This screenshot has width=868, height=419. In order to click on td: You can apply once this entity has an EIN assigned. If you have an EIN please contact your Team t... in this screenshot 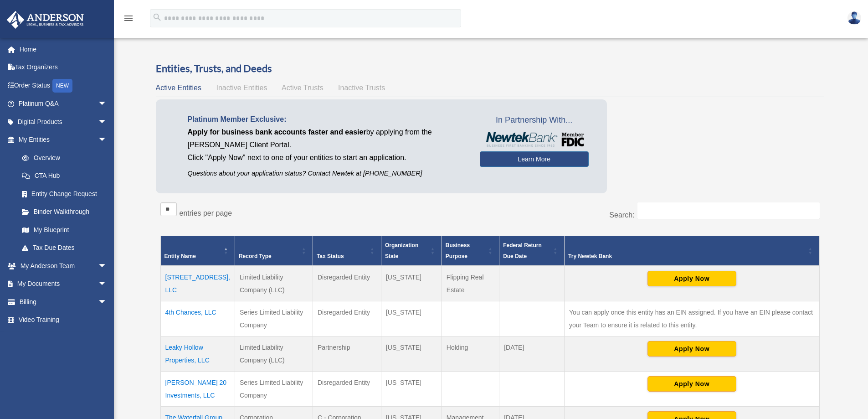, I will do `click(692, 319)`.